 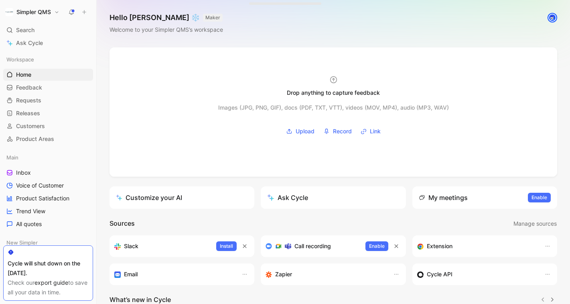 I want to click on div: Check our to save all your data in time., so click(x=48, y=287).